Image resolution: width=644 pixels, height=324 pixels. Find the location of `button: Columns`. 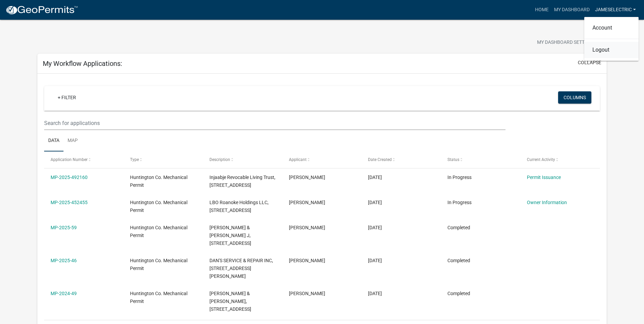

button: Columns is located at coordinates (574, 97).